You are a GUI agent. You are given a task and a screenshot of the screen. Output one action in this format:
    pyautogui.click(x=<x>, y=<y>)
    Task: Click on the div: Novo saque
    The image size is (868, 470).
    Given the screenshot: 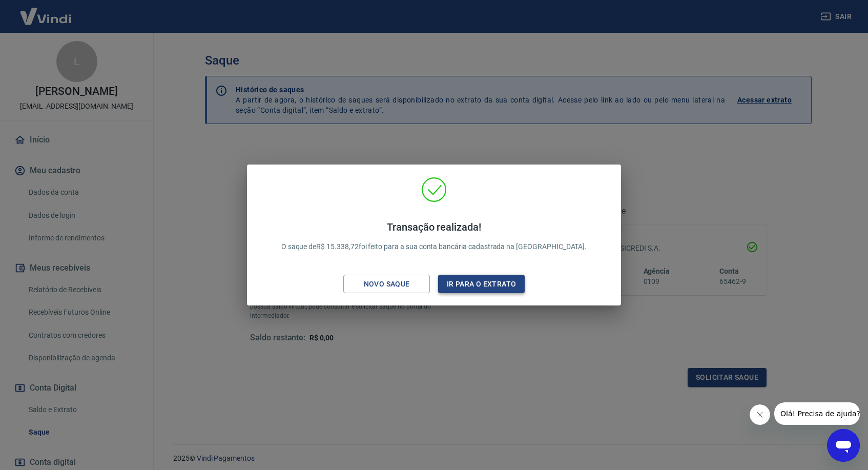 What is the action you would take?
    pyautogui.click(x=387, y=284)
    